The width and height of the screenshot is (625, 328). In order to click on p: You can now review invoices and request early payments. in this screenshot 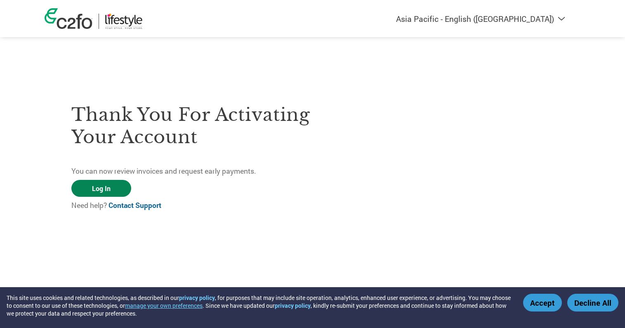, I will do `click(192, 171)`.